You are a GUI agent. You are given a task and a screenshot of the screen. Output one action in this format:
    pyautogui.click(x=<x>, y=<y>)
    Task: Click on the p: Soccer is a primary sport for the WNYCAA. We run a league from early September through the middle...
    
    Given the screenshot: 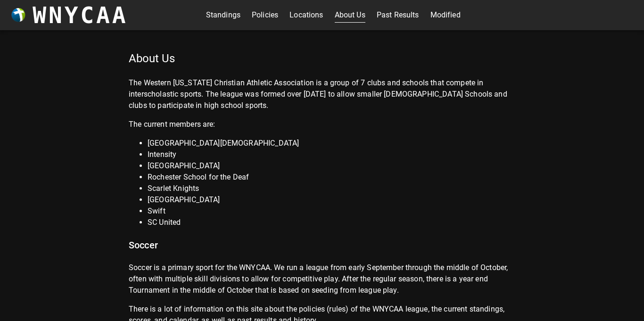 What is the action you would take?
    pyautogui.click(x=322, y=279)
    